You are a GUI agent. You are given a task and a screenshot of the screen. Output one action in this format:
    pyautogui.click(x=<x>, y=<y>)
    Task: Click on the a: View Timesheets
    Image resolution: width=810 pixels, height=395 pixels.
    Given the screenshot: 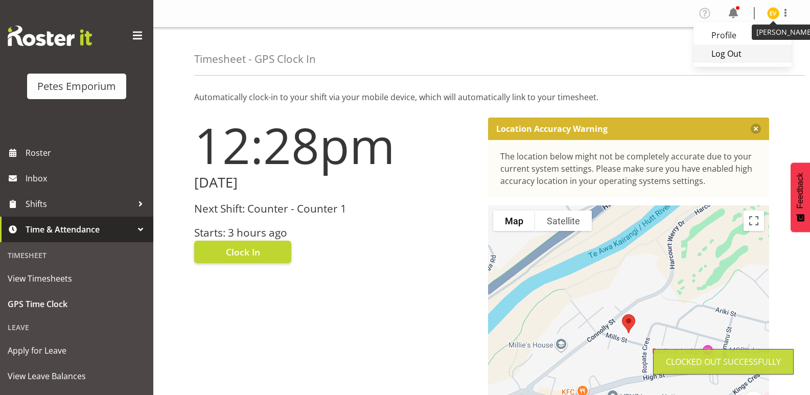 What is the action you would take?
    pyautogui.click(x=77, y=279)
    